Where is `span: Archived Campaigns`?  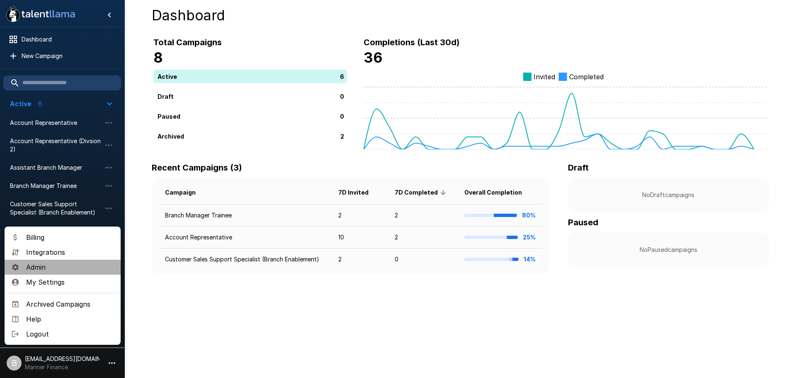
span: Archived Campaigns is located at coordinates (70, 304).